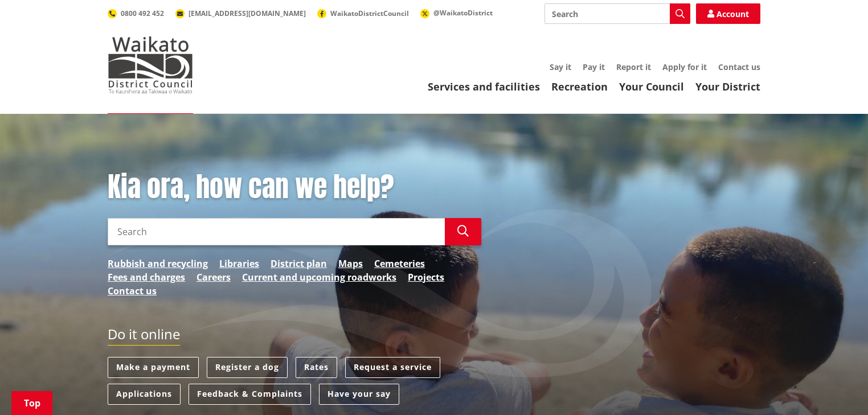 Image resolution: width=868 pixels, height=415 pixels. What do you see at coordinates (249, 394) in the screenshot?
I see `a: Feedback & Complaints` at bounding box center [249, 394].